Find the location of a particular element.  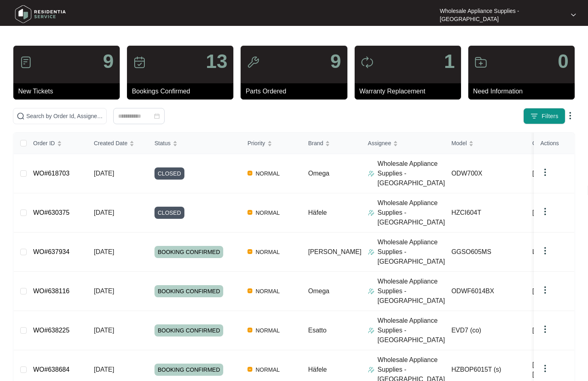

img: search-icon is located at coordinates (20, 116).